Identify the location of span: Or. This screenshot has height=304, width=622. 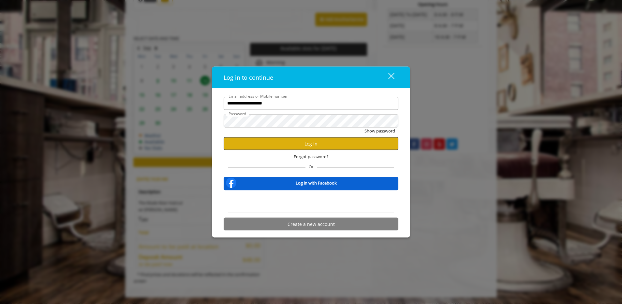
(311, 167).